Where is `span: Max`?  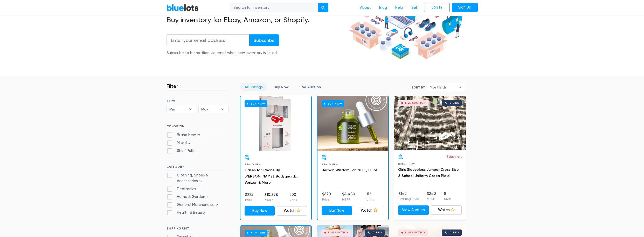
span: Max is located at coordinates (210, 109).